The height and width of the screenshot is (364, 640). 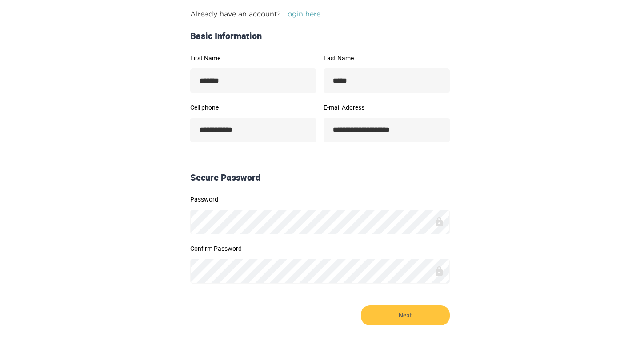 I want to click on label: Cell phone, so click(x=253, y=108).